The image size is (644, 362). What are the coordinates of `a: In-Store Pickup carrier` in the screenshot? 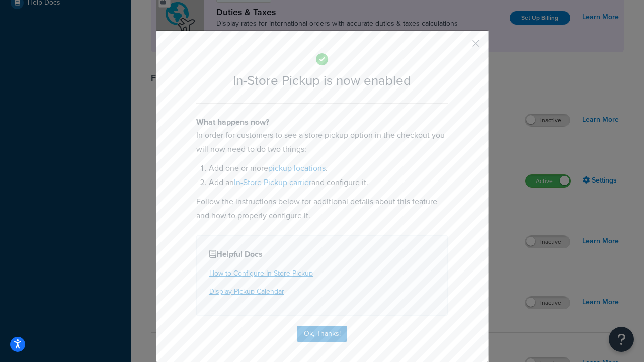 It's located at (273, 182).